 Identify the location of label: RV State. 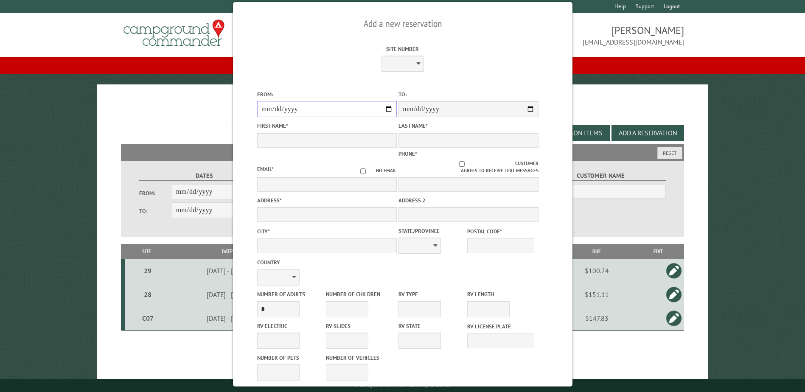
(432, 326).